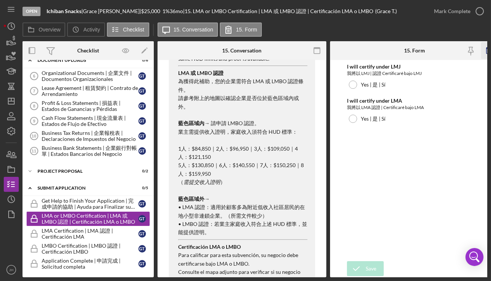 The image size is (491, 281). I want to click on div: Document Uploads, so click(83, 60).